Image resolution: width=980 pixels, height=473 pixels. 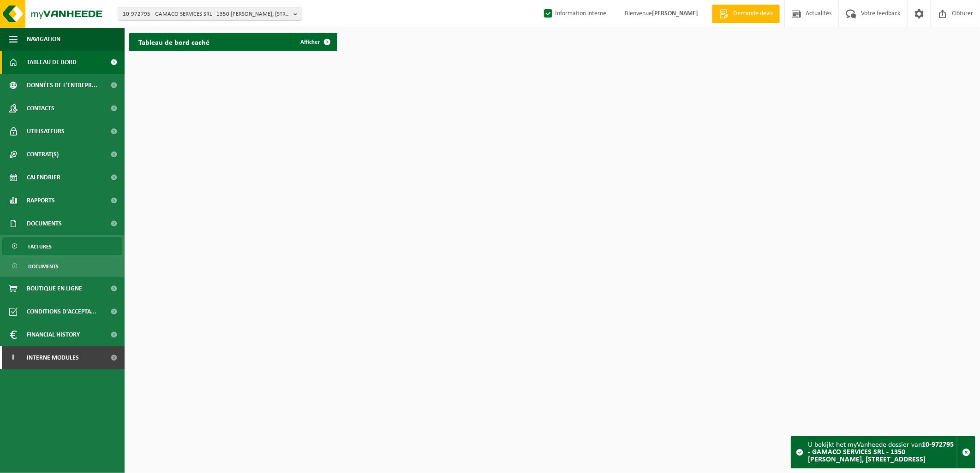 What do you see at coordinates (310, 42) in the screenshot?
I see `span: Afficher` at bounding box center [310, 42].